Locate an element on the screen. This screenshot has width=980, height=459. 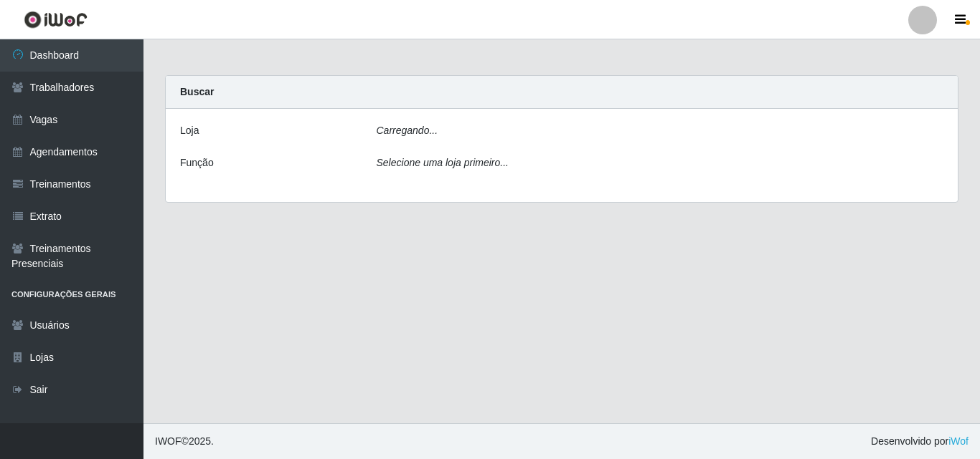
label: Função is located at coordinates (197, 162).